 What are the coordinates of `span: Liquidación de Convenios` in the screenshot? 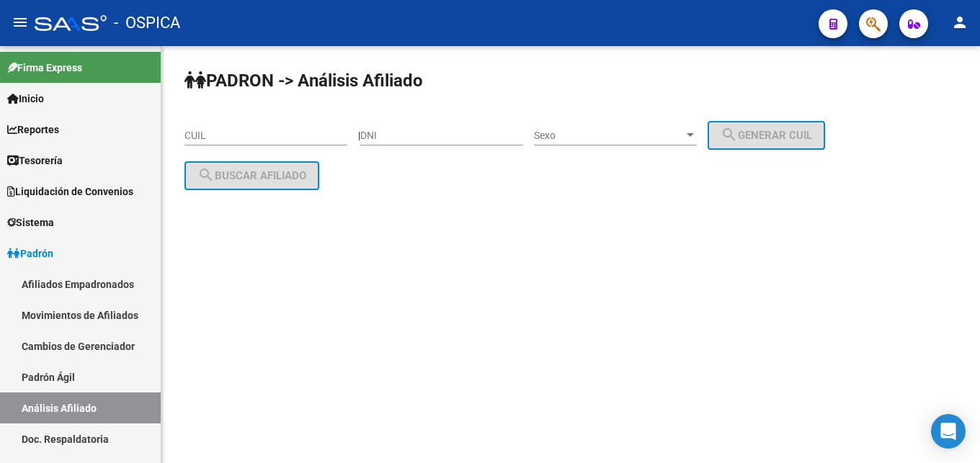 It's located at (70, 191).